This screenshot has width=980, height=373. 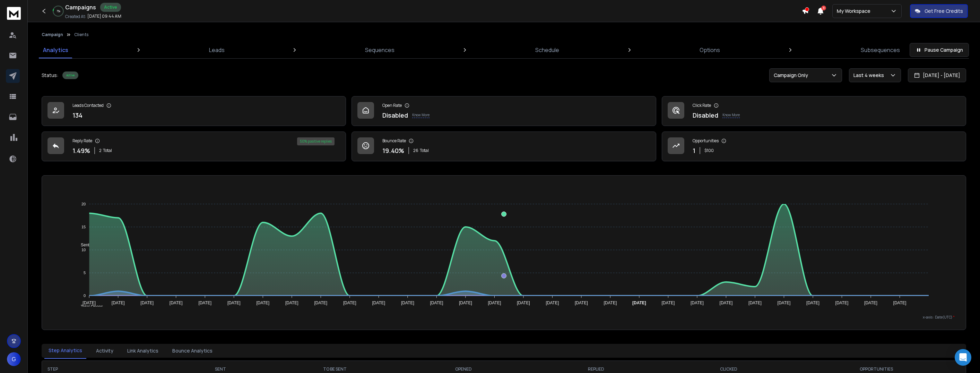 I want to click on a: Options, so click(x=710, y=50).